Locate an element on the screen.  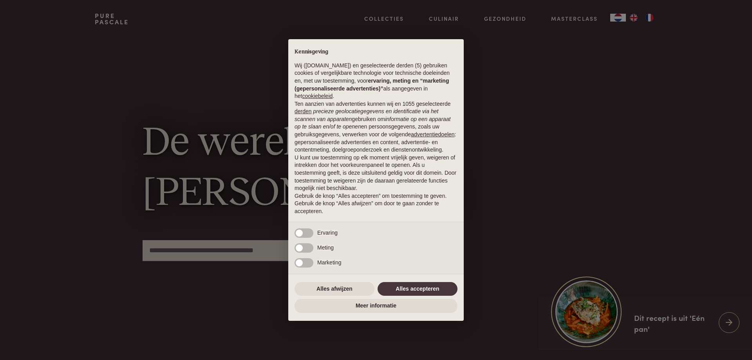
strong: ervaring, meting en “marketing (gepersonaliseerde advertenties)” is located at coordinates (372, 85).